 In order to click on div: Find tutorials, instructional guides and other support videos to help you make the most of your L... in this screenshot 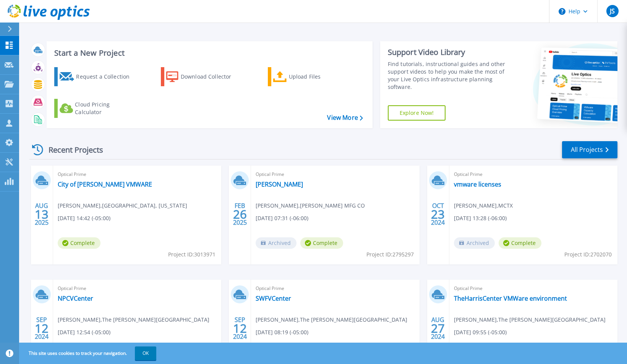, I will do `click(448, 76)`.